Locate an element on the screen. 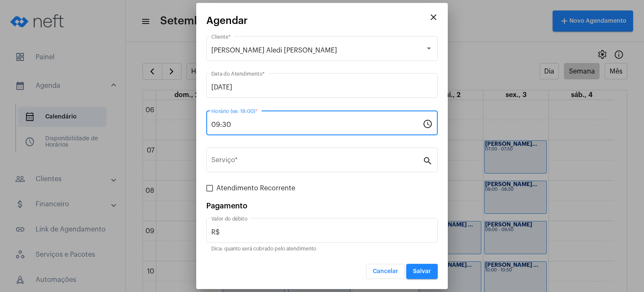 This screenshot has height=292, width=644. input: Horário is located at coordinates (317, 125).